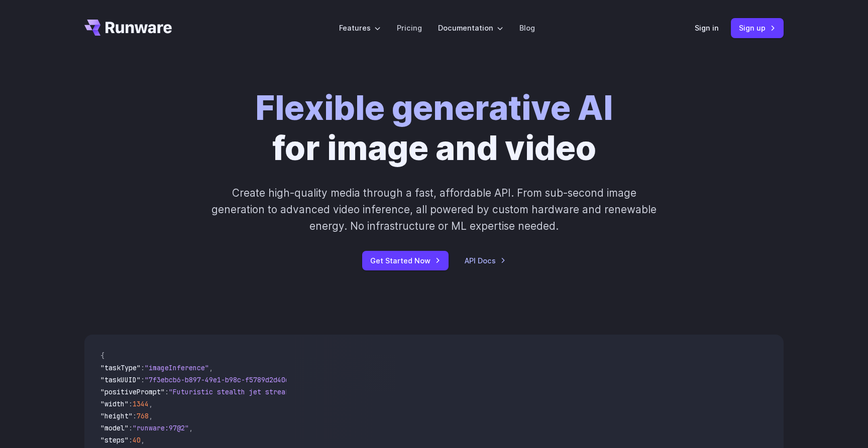  Describe the element at coordinates (115, 440) in the screenshot. I see `span: "steps"` at that location.